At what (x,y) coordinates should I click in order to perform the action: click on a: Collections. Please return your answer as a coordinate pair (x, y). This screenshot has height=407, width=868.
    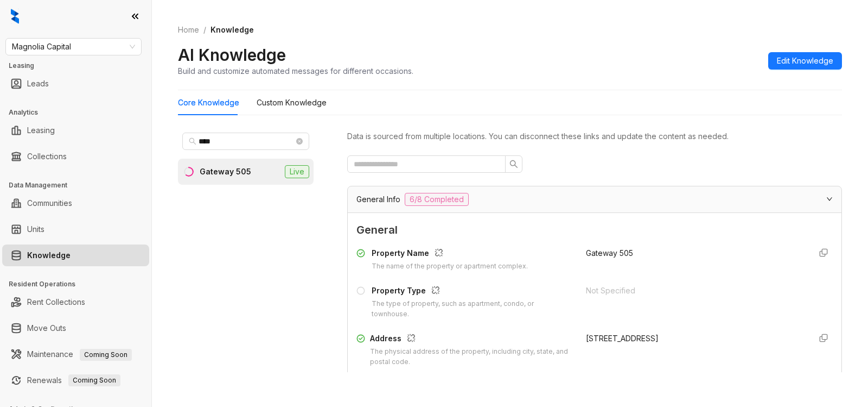
    Looking at the image, I should click on (47, 156).